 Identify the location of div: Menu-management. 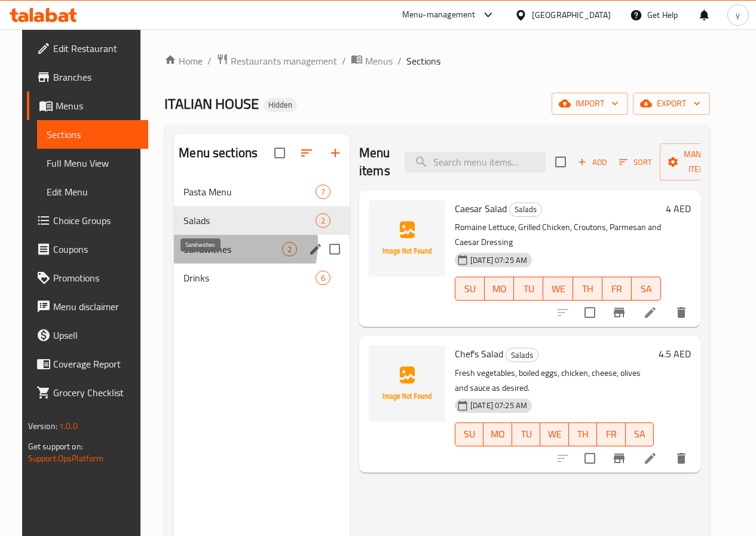
(439, 15).